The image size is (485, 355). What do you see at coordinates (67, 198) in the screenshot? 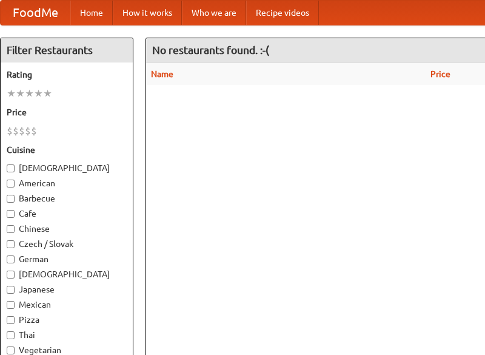
I see `label: Barbecue` at bounding box center [67, 198].